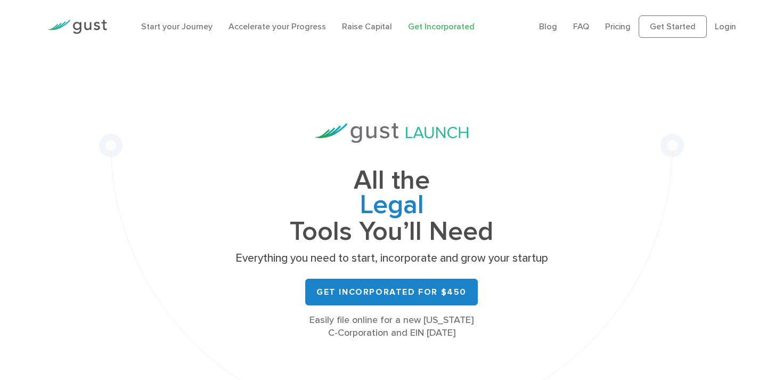 Image resolution: width=783 pixels, height=380 pixels. What do you see at coordinates (392, 292) in the screenshot?
I see `a: Get Incorporated for $450` at bounding box center [392, 292].